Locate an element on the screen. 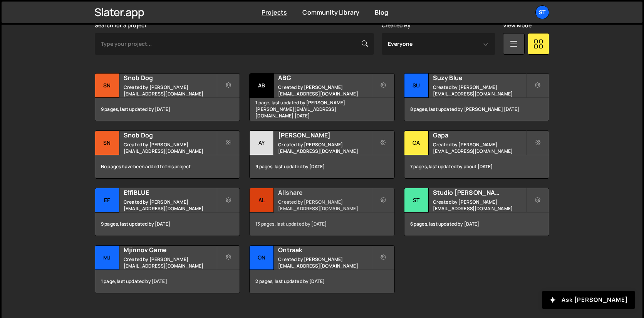 The width and height of the screenshot is (644, 318). label: View Mode is located at coordinates (517, 25).